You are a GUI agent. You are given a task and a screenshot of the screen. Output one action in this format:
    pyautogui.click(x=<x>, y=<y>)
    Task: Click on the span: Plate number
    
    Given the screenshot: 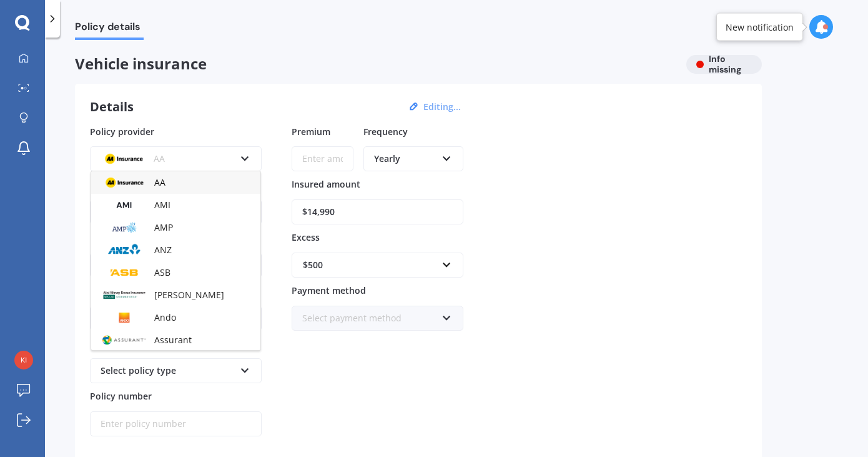 What is the action you would take?
    pyautogui.click(x=118, y=237)
    